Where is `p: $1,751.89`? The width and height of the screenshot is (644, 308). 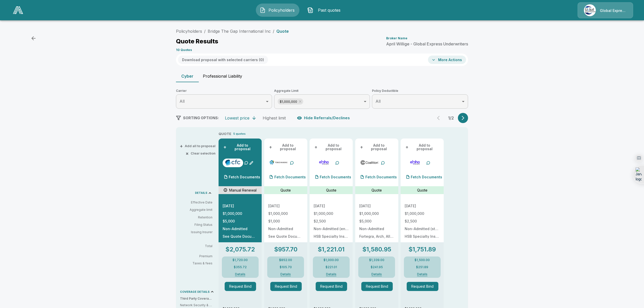
p: $1,751.89 is located at coordinates (422, 249).